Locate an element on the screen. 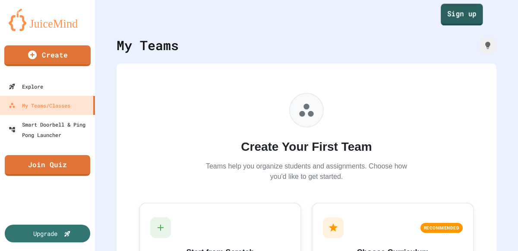  div: My Teams/Classes is located at coordinates (39, 105).